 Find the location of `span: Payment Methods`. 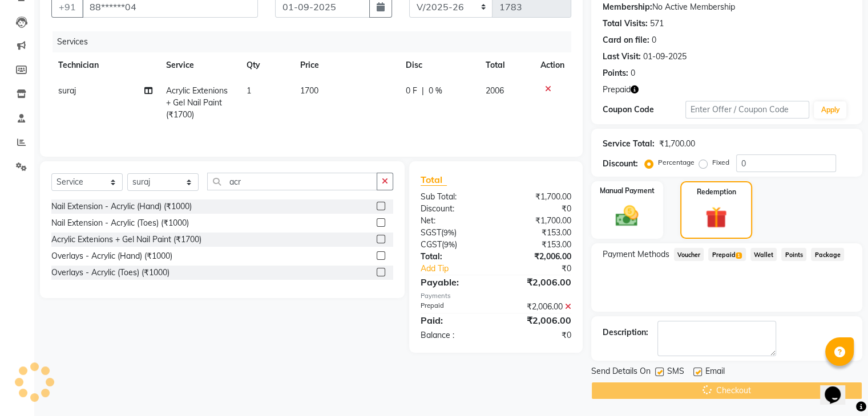

span: Payment Methods is located at coordinates (636, 255).